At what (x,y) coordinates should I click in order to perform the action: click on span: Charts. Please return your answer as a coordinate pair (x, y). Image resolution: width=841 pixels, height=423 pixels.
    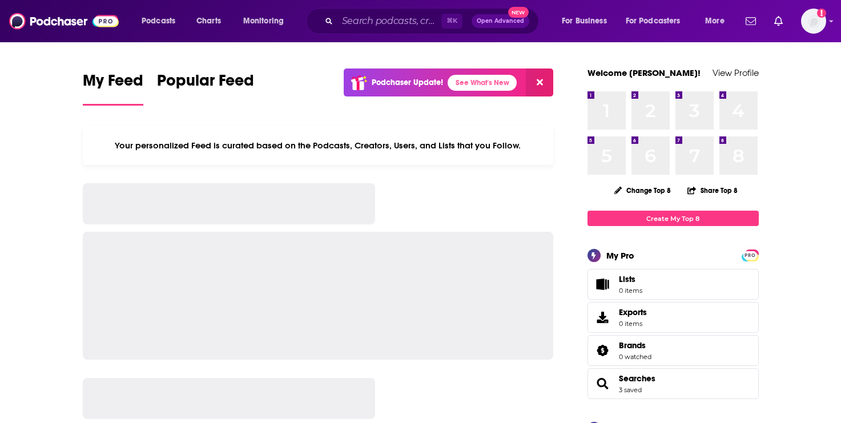
    Looking at the image, I should click on (208, 21).